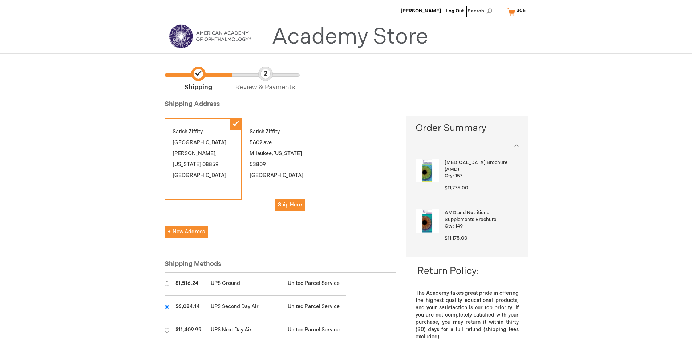 This screenshot has height=342, width=692. I want to click on span: $11,175.00, so click(456, 238).